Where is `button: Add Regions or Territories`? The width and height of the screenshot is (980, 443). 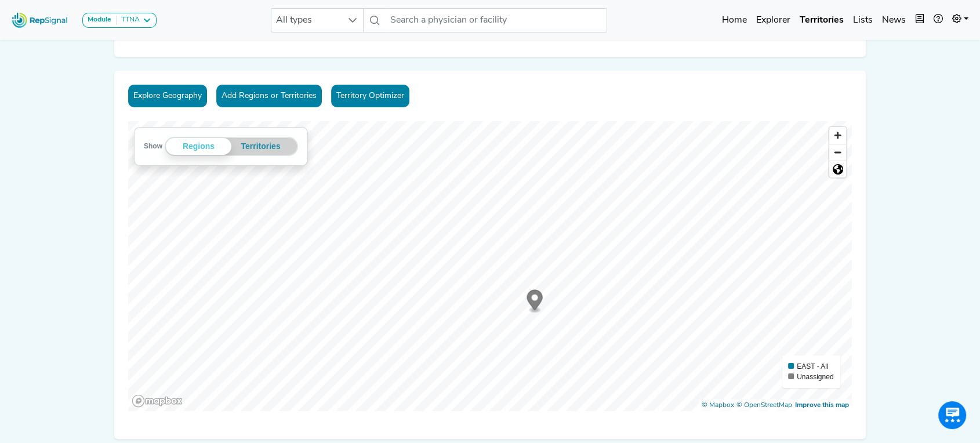
button: Add Regions or Territories is located at coordinates (269, 96).